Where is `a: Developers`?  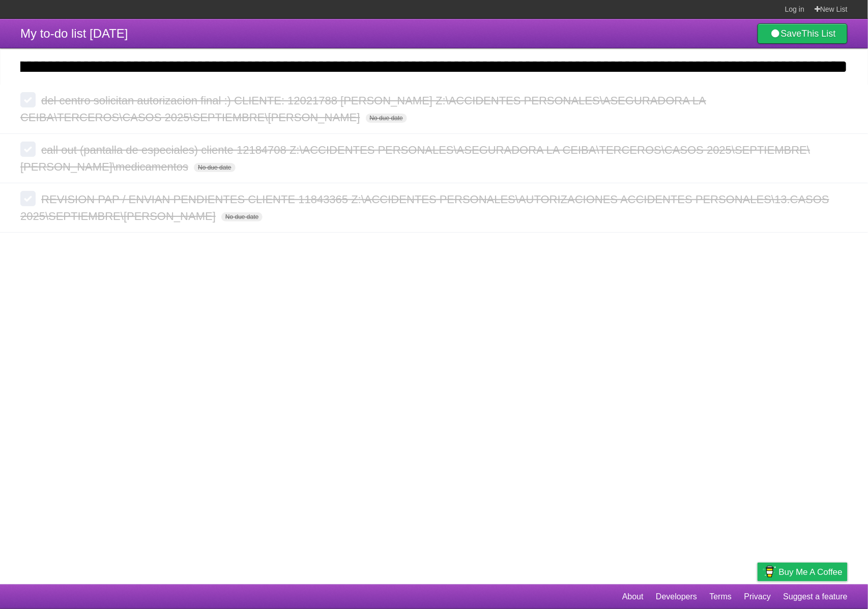 a: Developers is located at coordinates (676, 597).